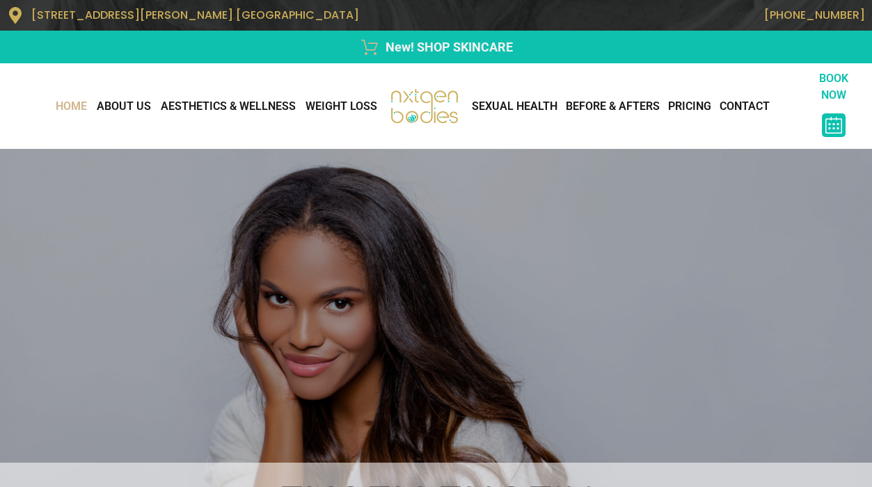 This screenshot has width=872, height=487. I want to click on a: Pricing, so click(690, 107).